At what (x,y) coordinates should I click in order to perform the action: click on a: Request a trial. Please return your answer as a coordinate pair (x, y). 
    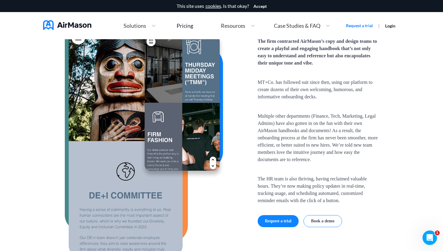
    Looking at the image, I should click on (359, 26).